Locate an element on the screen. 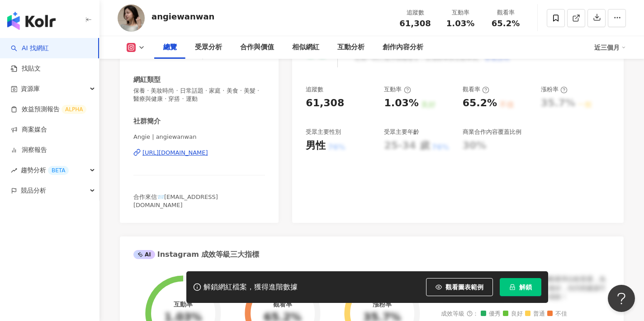 The image size is (644, 321). div: Instagram 成效等級三大指標 is located at coordinates (196, 255).